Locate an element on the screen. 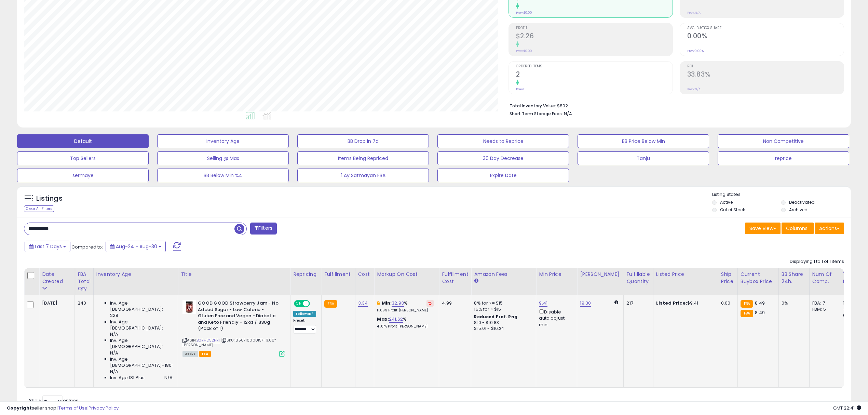 Image resolution: width=868 pixels, height=415 pixels. small: Prev: 0.00% is located at coordinates (695, 51).